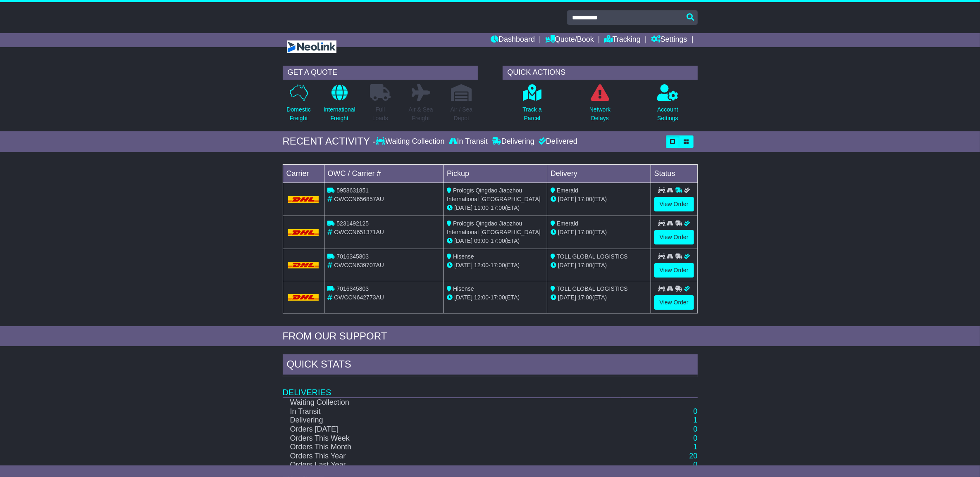 Image resolution: width=980 pixels, height=477 pixels. I want to click on a: AccountSettings, so click(667, 105).